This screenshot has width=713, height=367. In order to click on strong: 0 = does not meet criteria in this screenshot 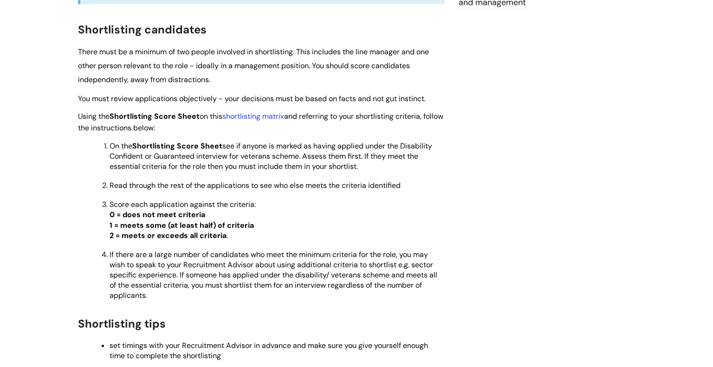, I will do `click(157, 215)`.